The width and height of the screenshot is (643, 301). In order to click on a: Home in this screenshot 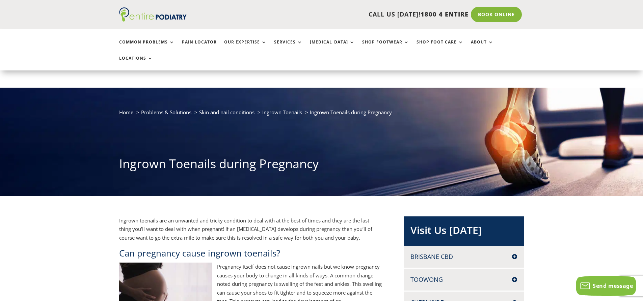, I will do `click(126, 112)`.